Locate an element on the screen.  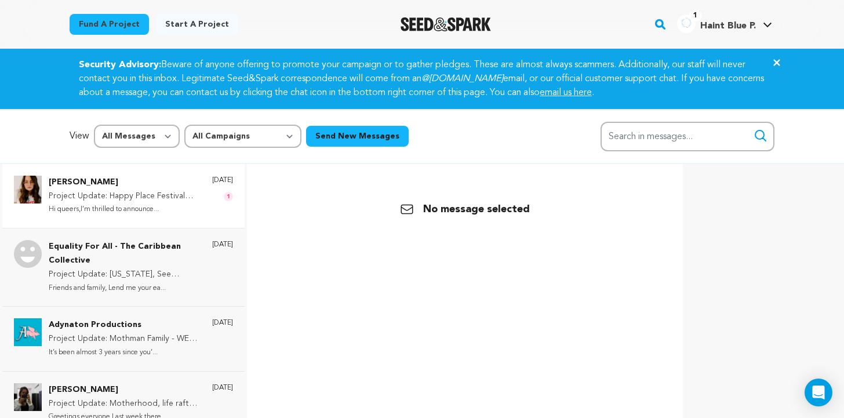
img: 7c17776f2d55080b.png is located at coordinates (686, 24).